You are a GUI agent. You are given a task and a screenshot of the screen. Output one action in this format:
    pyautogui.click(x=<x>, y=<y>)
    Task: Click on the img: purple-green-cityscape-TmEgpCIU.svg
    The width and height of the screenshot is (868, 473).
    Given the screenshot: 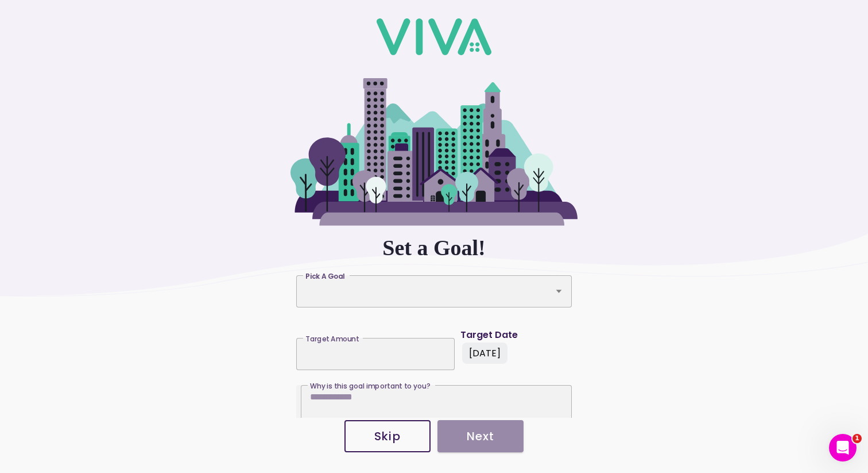 What is the action you would take?
    pyautogui.click(x=434, y=151)
    